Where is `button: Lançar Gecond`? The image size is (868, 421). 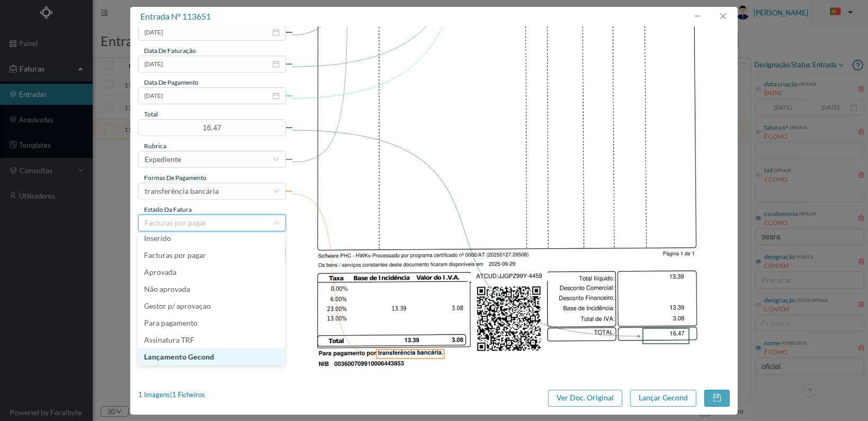 button: Lançar Gecond is located at coordinates (663, 398).